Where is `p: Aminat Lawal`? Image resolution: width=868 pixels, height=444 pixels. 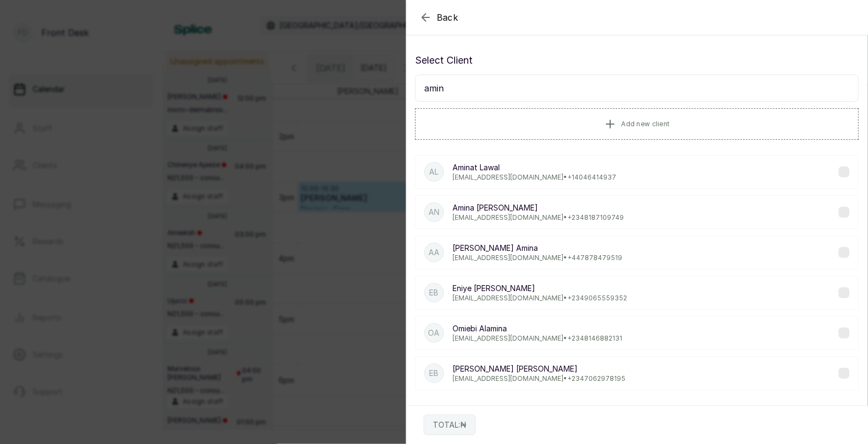 p: Aminat Lawal is located at coordinates (534, 167).